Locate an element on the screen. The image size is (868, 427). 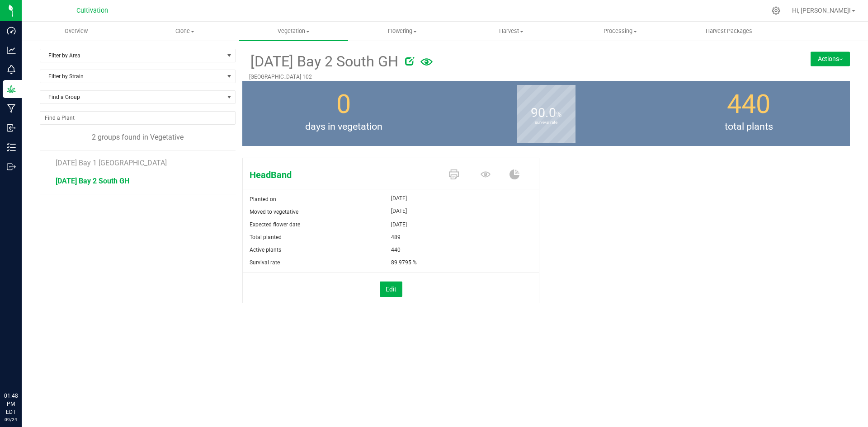
inline-svg: Inbound is located at coordinates (11, 128).